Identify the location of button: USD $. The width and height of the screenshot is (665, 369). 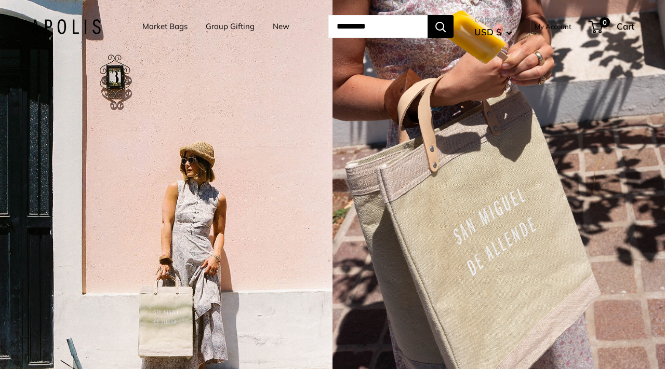
(493, 32).